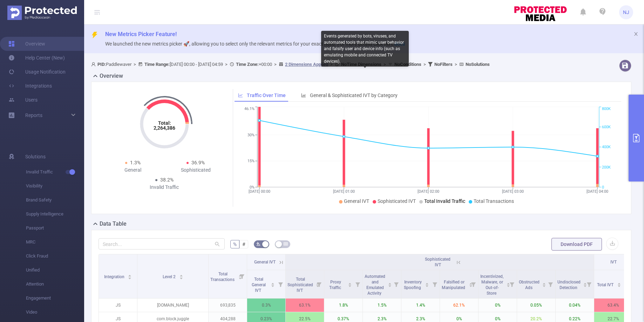 This screenshot has width=644, height=322. What do you see at coordinates (164, 187) in the screenshot?
I see `div: Invalid Traffic` at bounding box center [164, 187].